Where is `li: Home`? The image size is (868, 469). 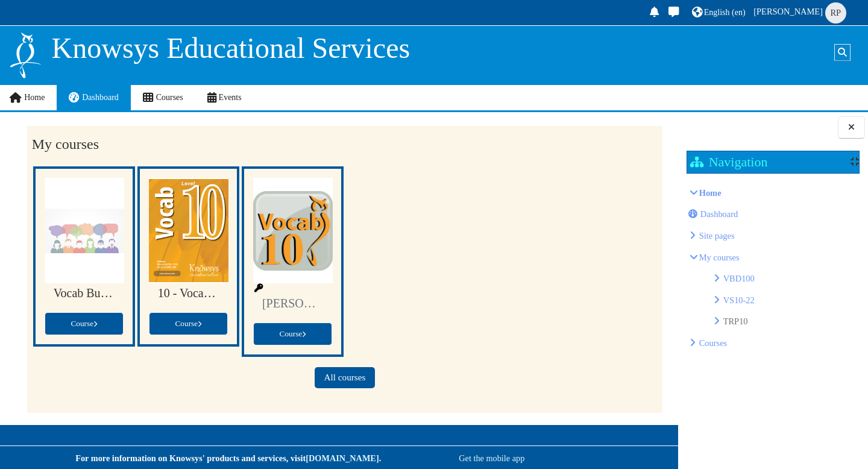 li: Home is located at coordinates (773, 267).